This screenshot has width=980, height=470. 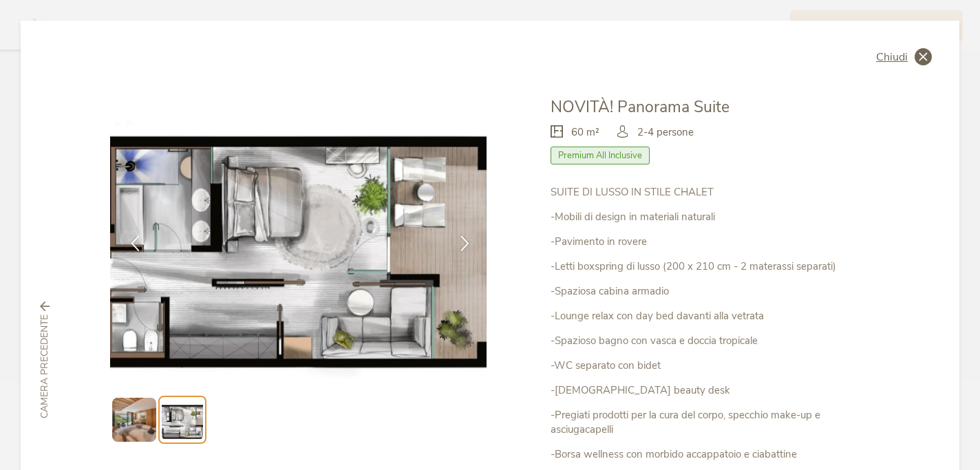 What do you see at coordinates (710, 192) in the screenshot?
I see `p: SUITE DI LUSSO IN STILE CHALET` at bounding box center [710, 192].